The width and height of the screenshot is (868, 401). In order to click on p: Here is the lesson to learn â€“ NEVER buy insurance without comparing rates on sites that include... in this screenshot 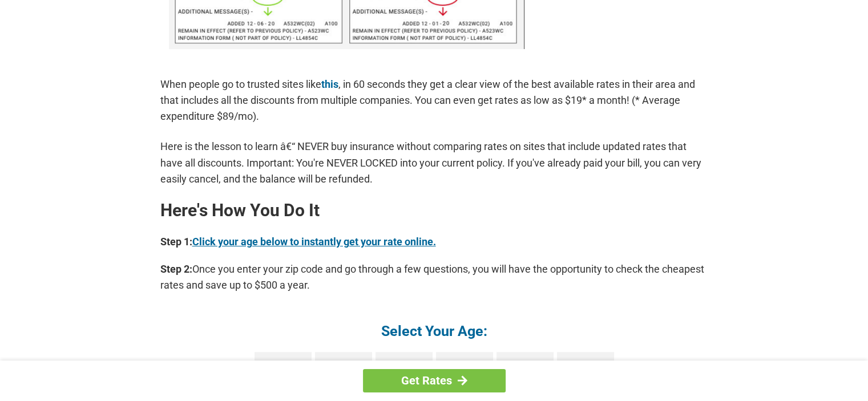, I will do `click(434, 163)`.